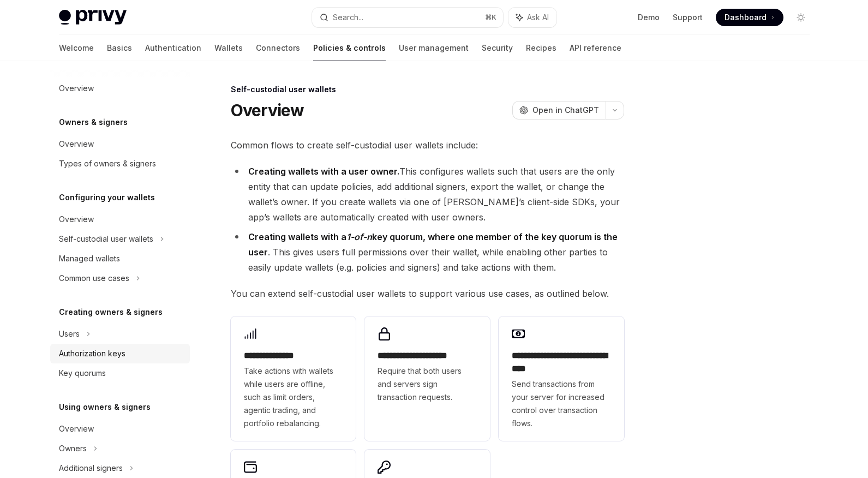 Image resolution: width=868 pixels, height=478 pixels. What do you see at coordinates (91, 468) in the screenshot?
I see `div: Additional signers` at bounding box center [91, 468].